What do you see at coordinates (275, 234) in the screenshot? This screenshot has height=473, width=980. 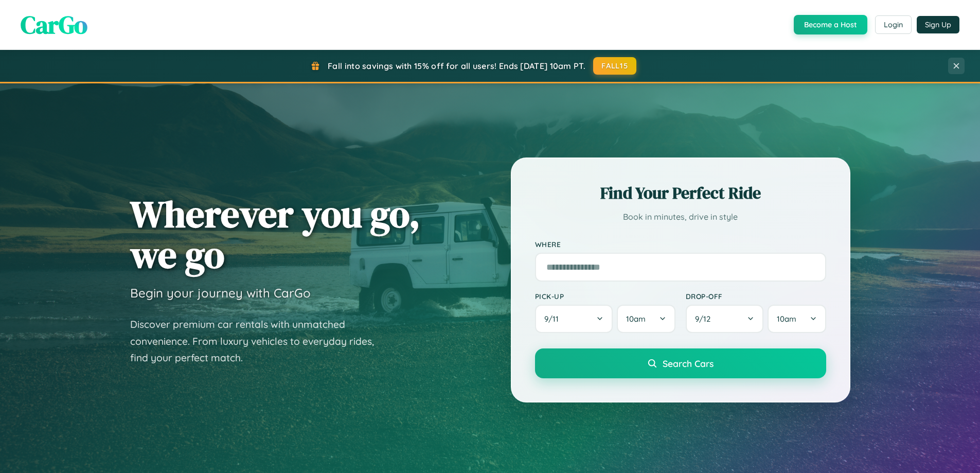 I see `h1: Wherever you go, we go` at bounding box center [275, 234].